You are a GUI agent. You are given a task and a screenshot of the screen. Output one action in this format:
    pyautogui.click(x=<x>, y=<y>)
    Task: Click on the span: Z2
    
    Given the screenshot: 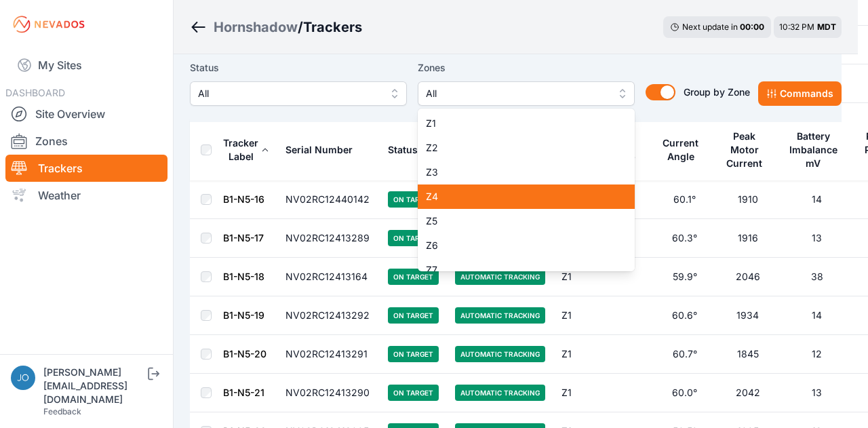 What is the action you would take?
    pyautogui.click(x=518, y=148)
    